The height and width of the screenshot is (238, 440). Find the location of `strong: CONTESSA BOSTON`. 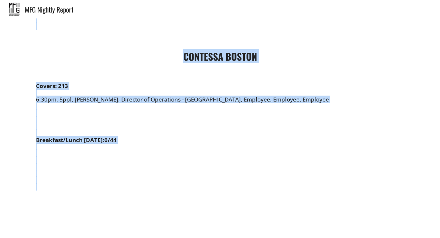

strong: CONTESSA BOSTON is located at coordinates (220, 56).